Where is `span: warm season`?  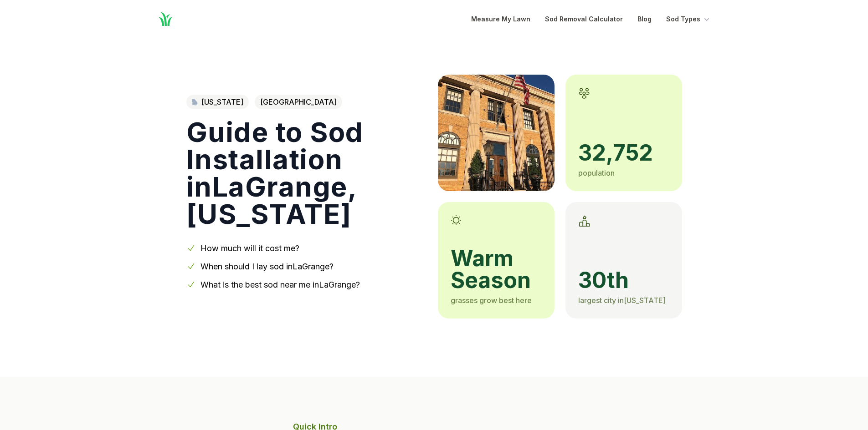
span: warm season is located at coordinates (497, 270).